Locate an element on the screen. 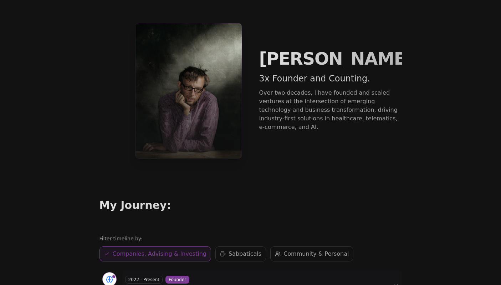 The height and width of the screenshot is (285, 501). button: Sabbaticals is located at coordinates (241, 254).